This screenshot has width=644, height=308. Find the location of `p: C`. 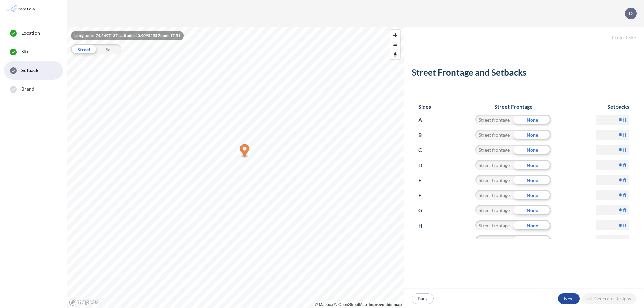

p: C is located at coordinates (425, 150).